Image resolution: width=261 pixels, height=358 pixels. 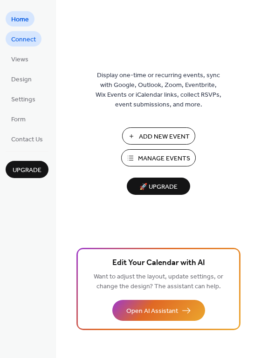 I want to click on button: Manage Events, so click(x=158, y=158).